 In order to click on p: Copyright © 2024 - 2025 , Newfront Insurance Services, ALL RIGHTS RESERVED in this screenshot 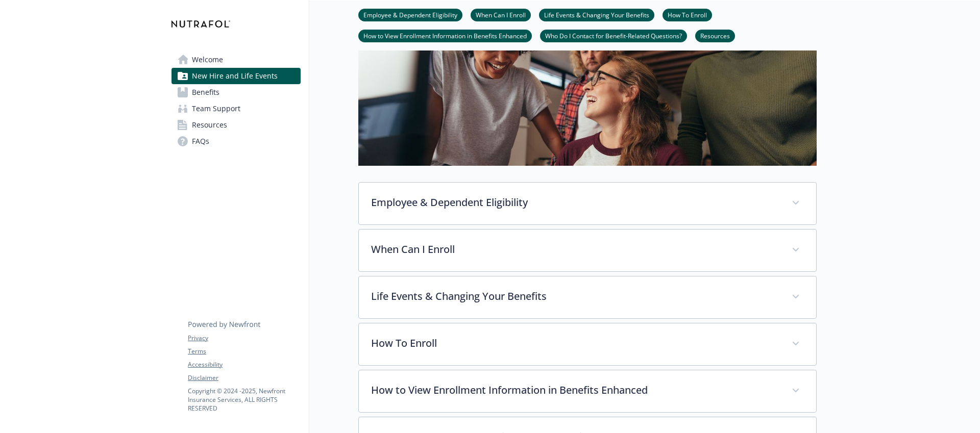, I will do `click(244, 400)`.